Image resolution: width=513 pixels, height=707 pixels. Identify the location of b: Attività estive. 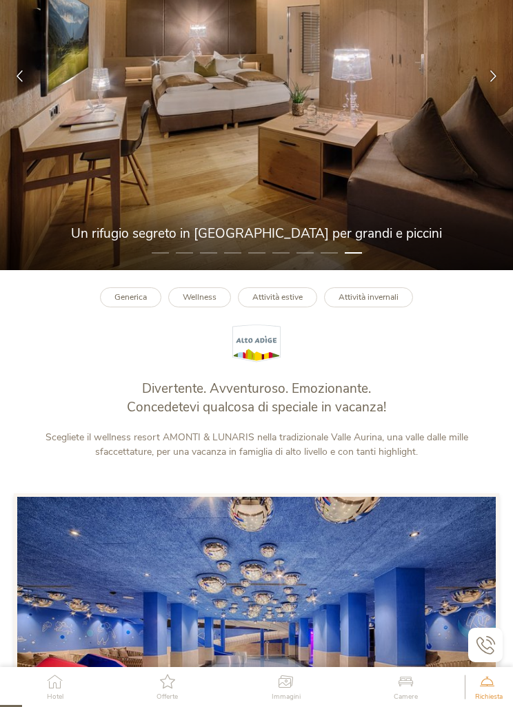
(277, 297).